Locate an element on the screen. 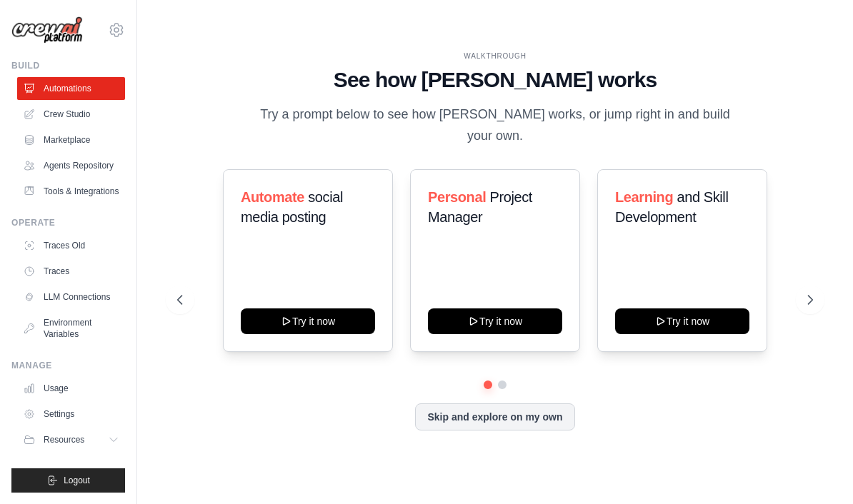 This screenshot has width=853, height=504. a: Crew Studio is located at coordinates (71, 114).